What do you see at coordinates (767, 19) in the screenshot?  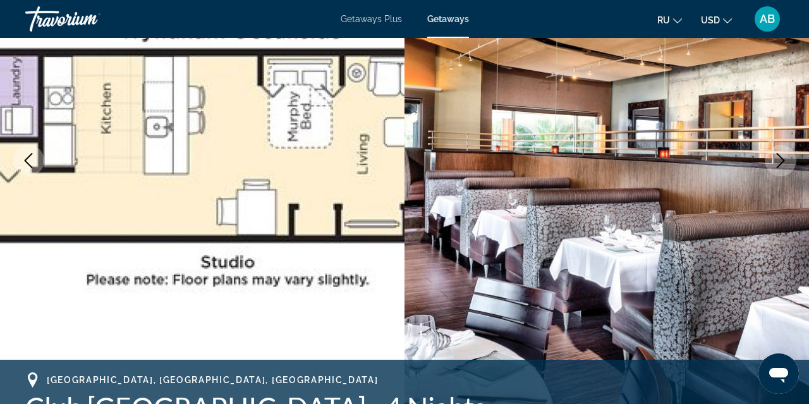 I see `button: User Menu` at bounding box center [767, 19].